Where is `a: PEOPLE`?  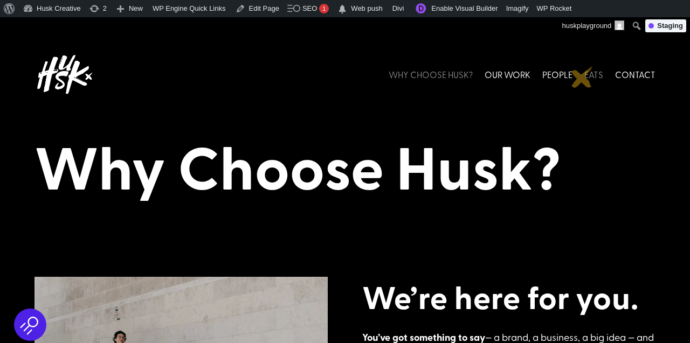
a: PEOPLE is located at coordinates (557, 74).